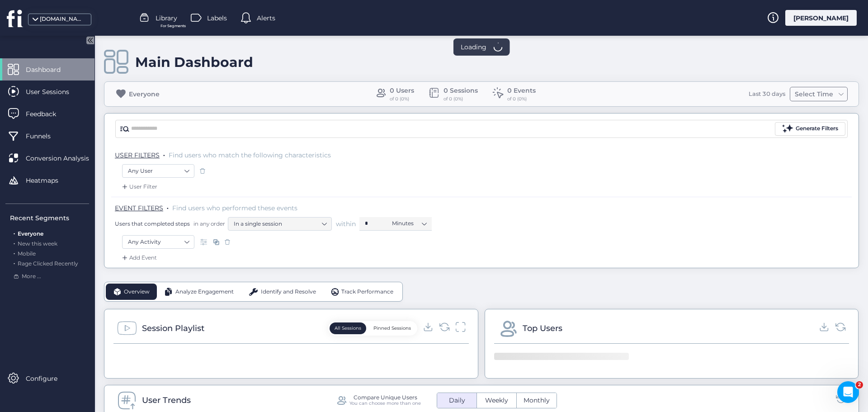  Describe the element at coordinates (48, 114) in the screenshot. I see `span: Feedback` at that location.